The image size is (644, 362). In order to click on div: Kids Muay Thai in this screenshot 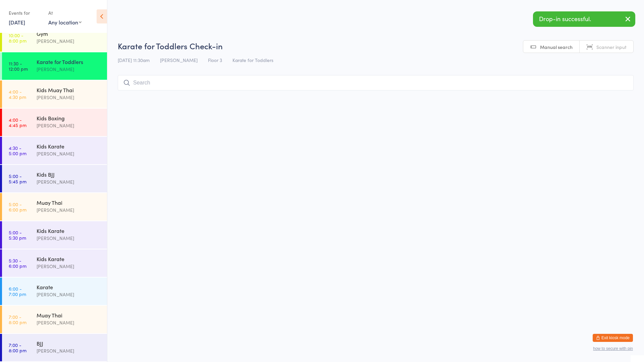, I will do `click(69, 90)`.